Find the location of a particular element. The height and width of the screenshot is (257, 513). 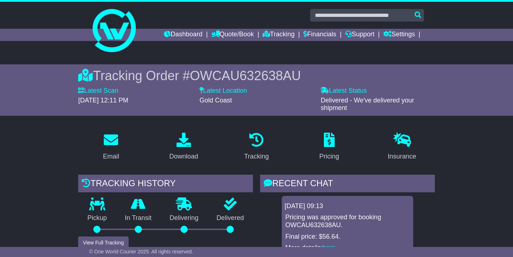

p: More details: . is located at coordinates (347, 248).